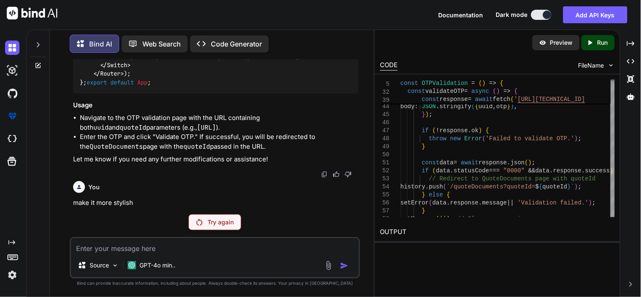  Describe the element at coordinates (215, 105) in the screenshot. I see `h3: Usage` at that location.